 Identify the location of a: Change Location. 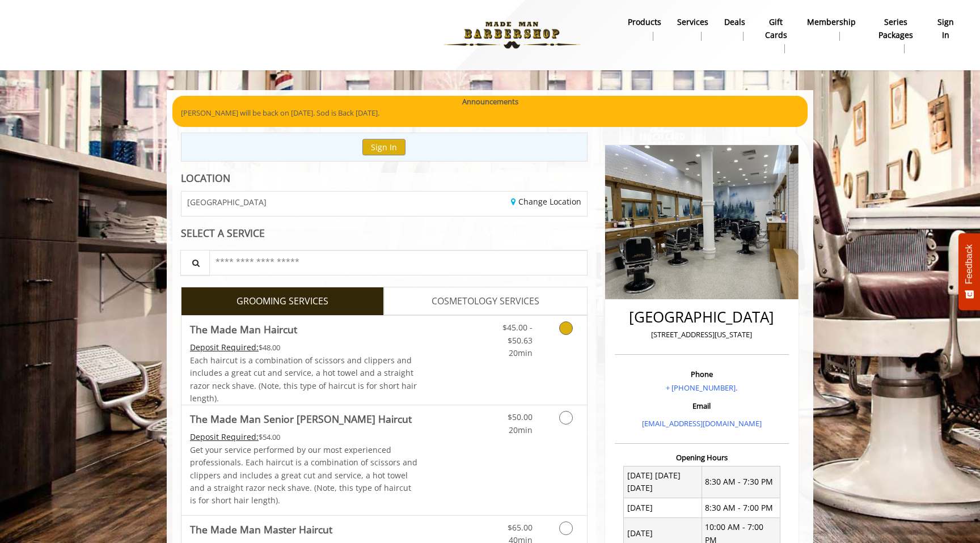
(546, 201).